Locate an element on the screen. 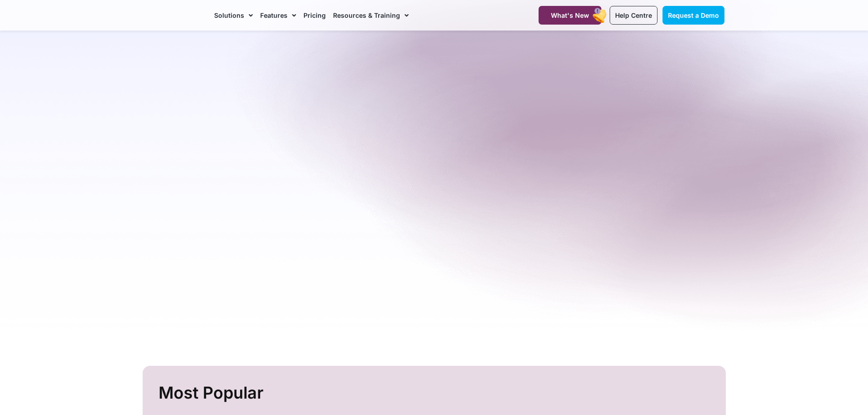 The image size is (868, 415). a: What's New is located at coordinates (570, 15).